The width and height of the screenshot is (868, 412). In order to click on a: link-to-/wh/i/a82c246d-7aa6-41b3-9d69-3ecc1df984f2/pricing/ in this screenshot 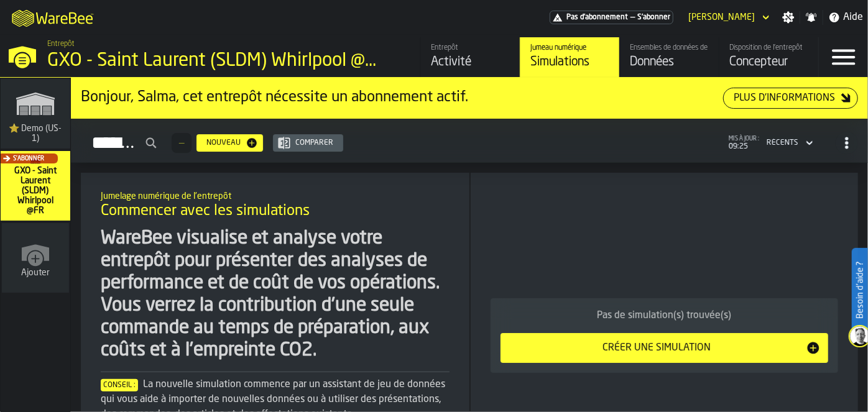, I will do `click(611, 17)`.